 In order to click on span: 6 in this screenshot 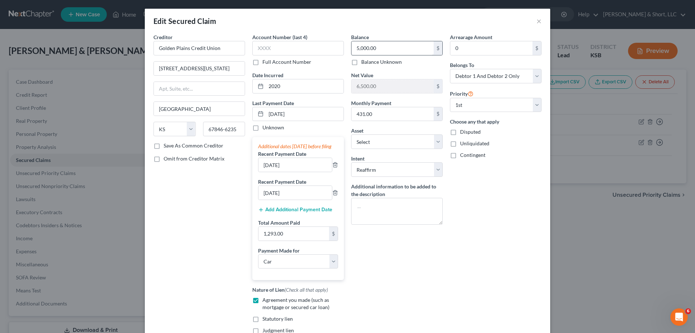, I will do `click(688, 311)`.